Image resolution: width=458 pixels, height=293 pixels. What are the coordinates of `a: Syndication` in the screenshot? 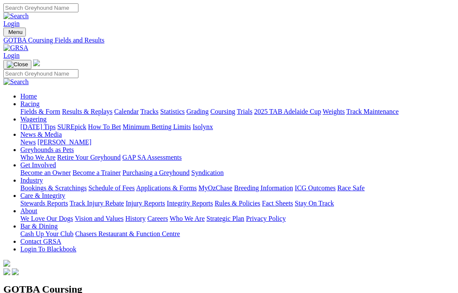 It's located at (208, 172).